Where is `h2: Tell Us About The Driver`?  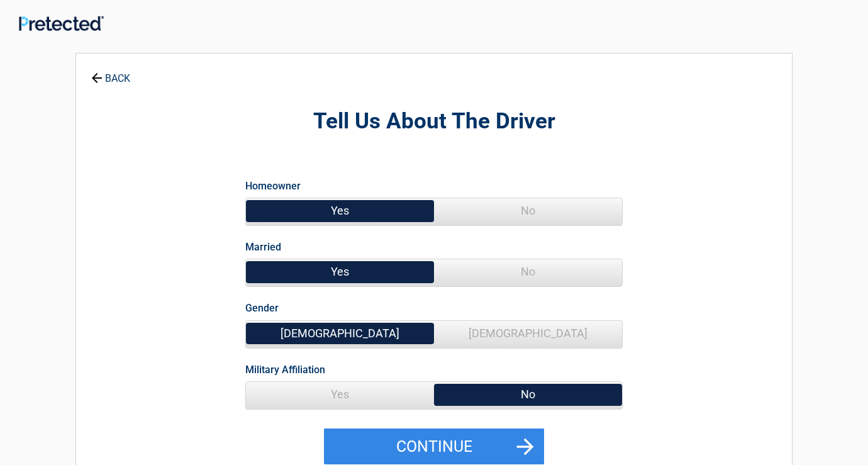
h2: Tell Us About The Driver is located at coordinates (434, 122).